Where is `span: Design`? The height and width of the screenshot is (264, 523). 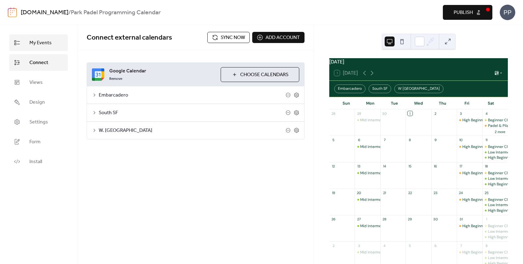 span: Design is located at coordinates (37, 102).